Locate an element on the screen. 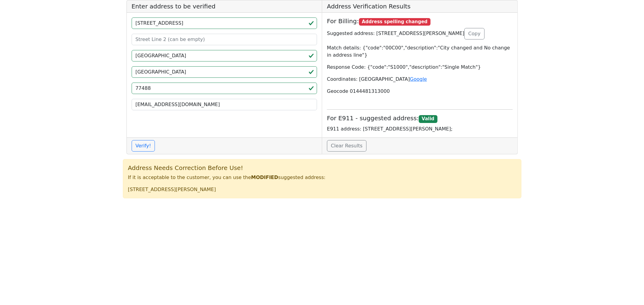 Image resolution: width=644 pixels, height=305 pixels. input: Your Email is located at coordinates (224, 105).